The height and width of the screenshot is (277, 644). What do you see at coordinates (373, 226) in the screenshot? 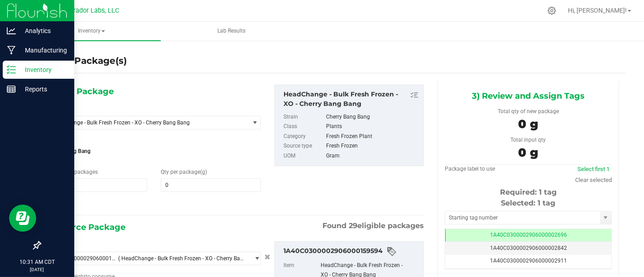
I see `span: Found eligible packages` at bounding box center [373, 226].